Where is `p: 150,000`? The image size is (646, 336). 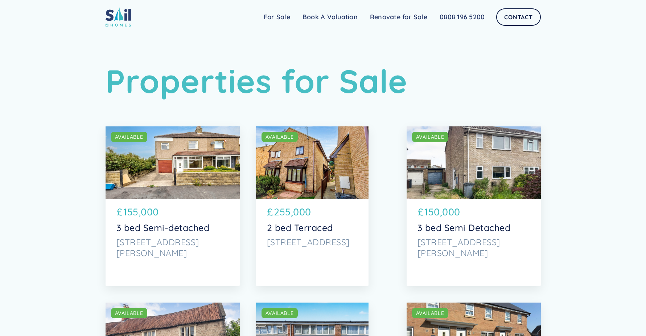
p: 150,000 is located at coordinates (442, 211).